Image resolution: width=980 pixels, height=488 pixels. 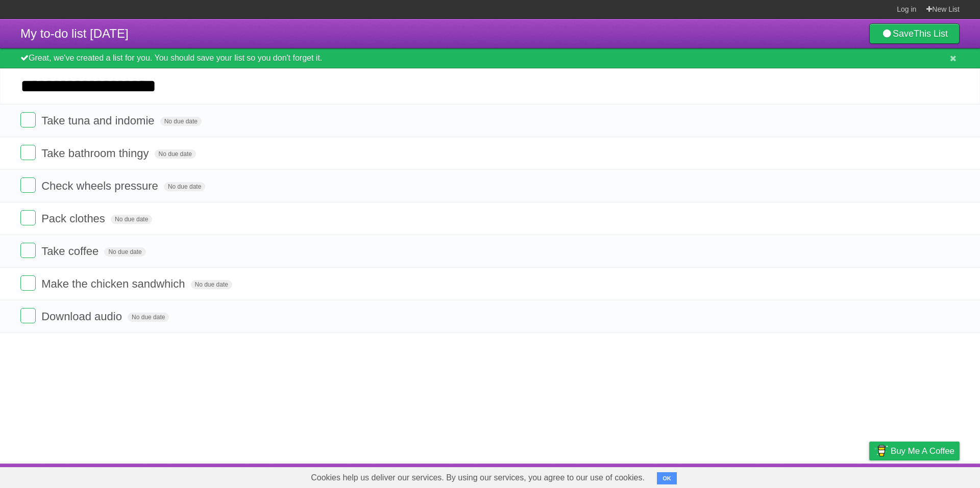 What do you see at coordinates (99, 120) in the screenshot?
I see `span: Take tuna and indomie` at bounding box center [99, 120].